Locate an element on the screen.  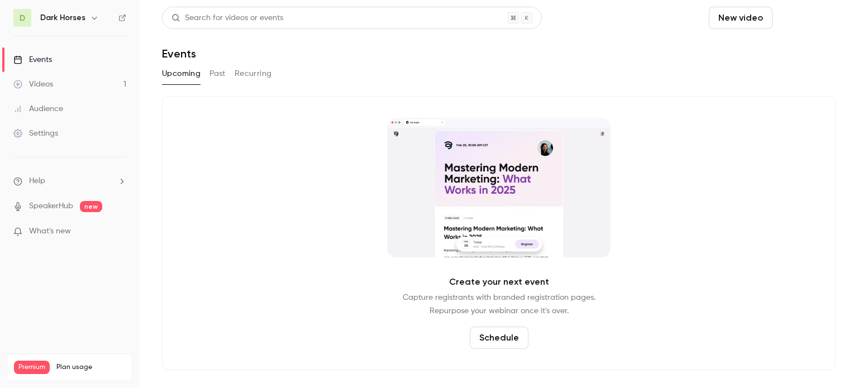
div: Videos is located at coordinates (33, 84).